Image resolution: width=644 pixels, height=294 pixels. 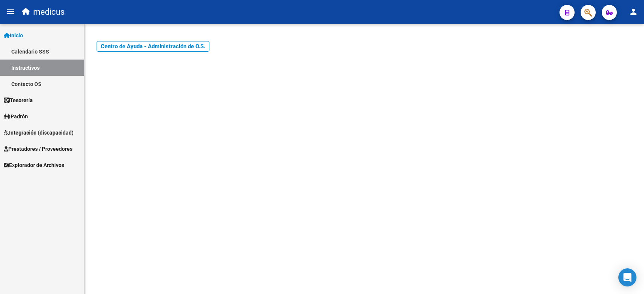 What do you see at coordinates (39, 133) in the screenshot?
I see `span: Integración (discapacidad)` at bounding box center [39, 133].